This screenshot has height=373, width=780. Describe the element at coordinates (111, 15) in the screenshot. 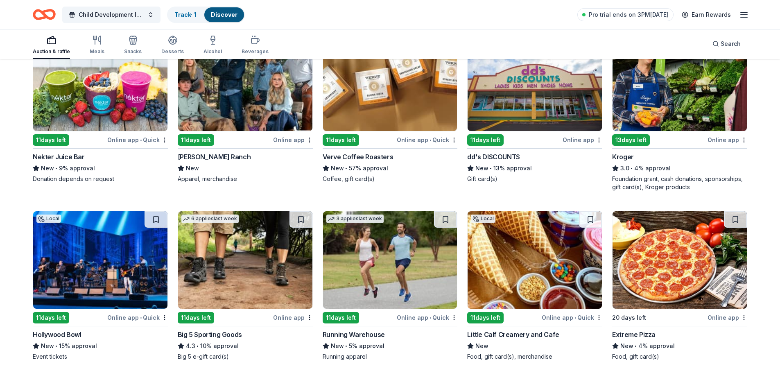

I see `span: Child Development Institute's 30th Anniversary Gala` at that location.